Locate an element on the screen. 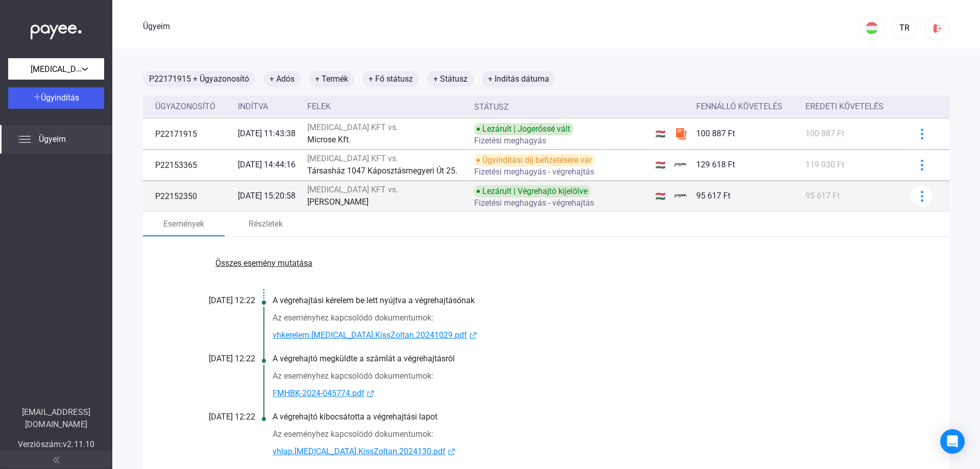  font: P22153365 is located at coordinates (176, 165).